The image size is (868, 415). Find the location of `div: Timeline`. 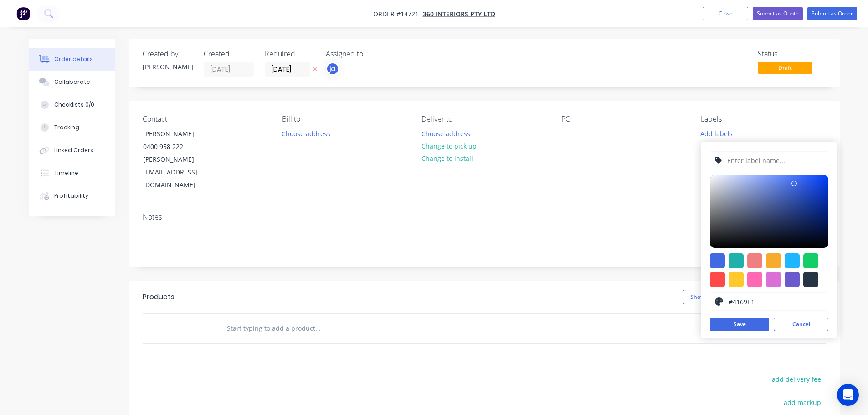

div: Timeline is located at coordinates (66, 173).